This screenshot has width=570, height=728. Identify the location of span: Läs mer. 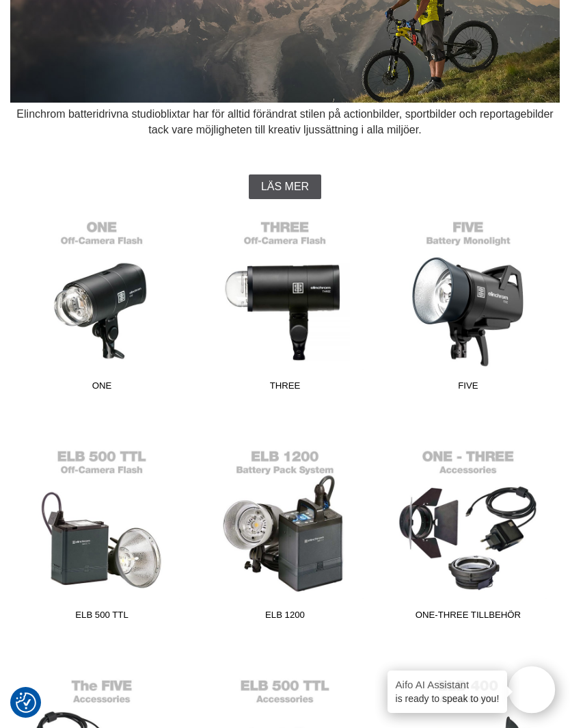
(285, 187).